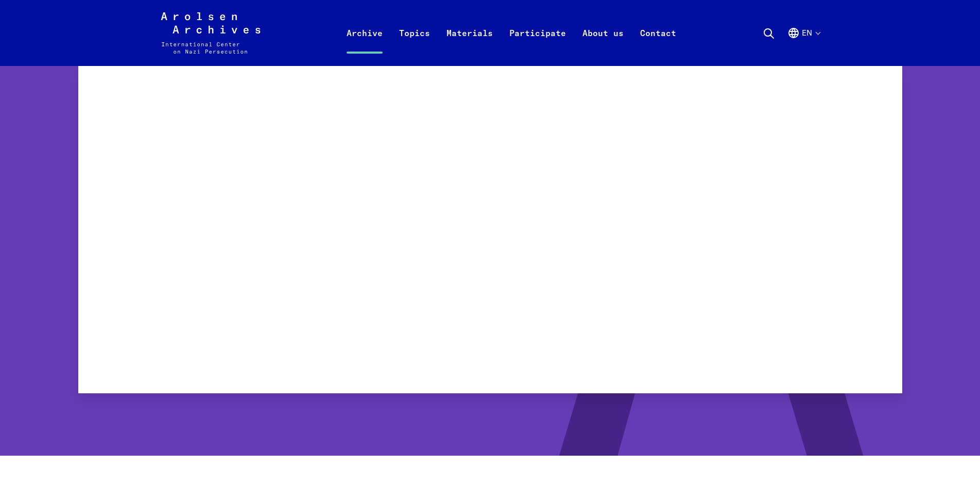  What do you see at coordinates (365, 45) in the screenshot?
I see `a: Archive` at bounding box center [365, 45].